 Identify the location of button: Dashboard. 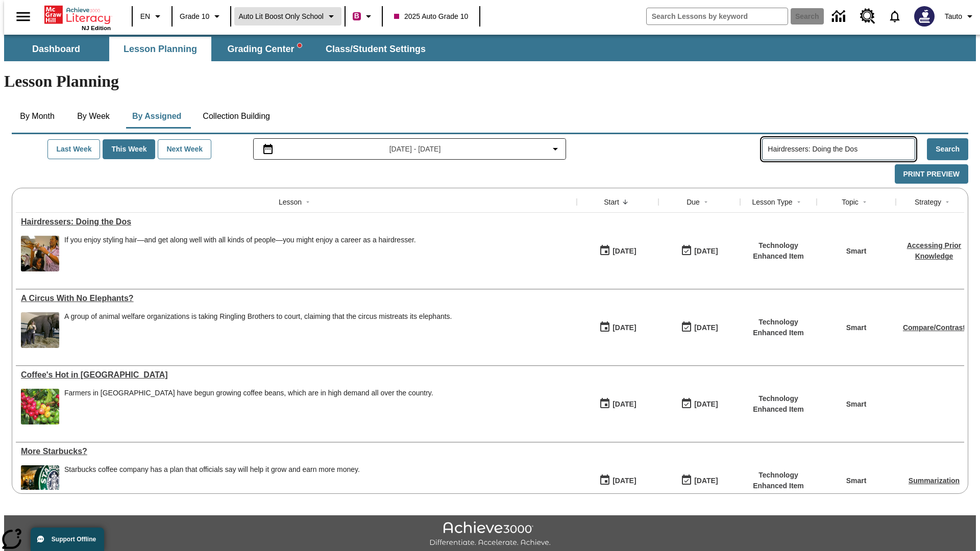
(56, 49).